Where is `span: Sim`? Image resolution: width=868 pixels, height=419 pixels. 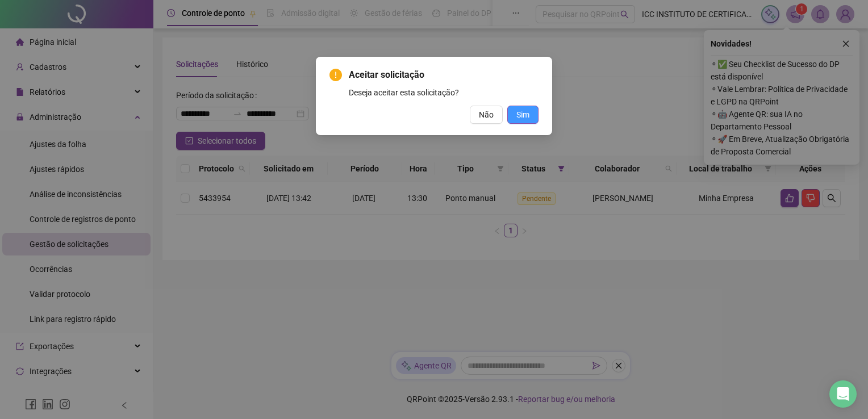
span: Sim is located at coordinates (523, 115).